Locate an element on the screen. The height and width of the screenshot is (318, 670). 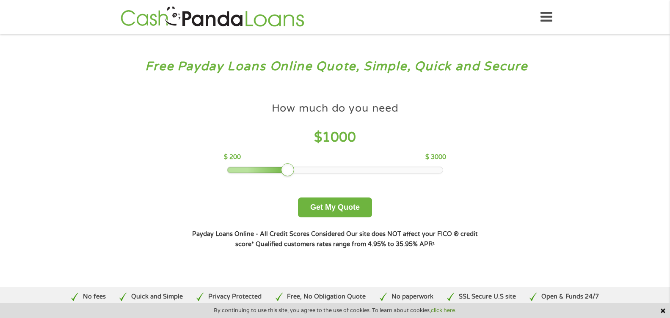
p: $ 3000 is located at coordinates (435, 157).